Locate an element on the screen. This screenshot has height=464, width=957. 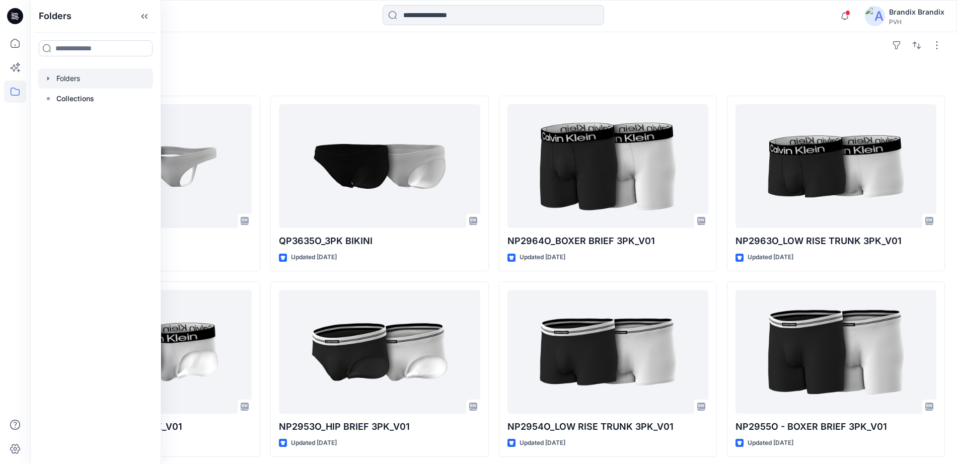
p: NP2953O_HIP BRIEF 3PK_V01 is located at coordinates (379, 427).